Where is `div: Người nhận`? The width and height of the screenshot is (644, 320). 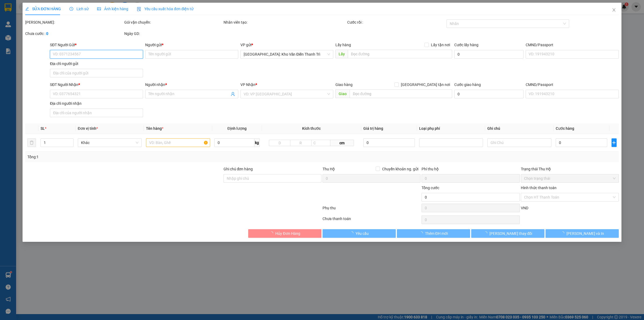
div: Người nhận is located at coordinates (191, 85).